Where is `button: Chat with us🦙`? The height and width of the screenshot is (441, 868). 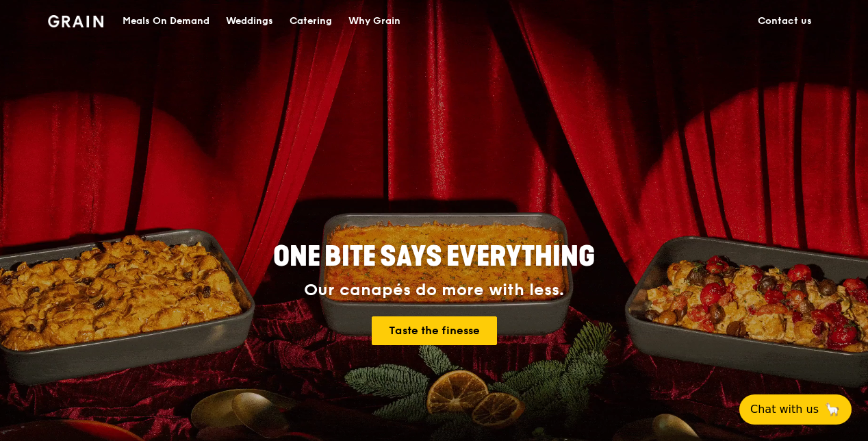 button: Chat with us🦙 is located at coordinates (796, 409).